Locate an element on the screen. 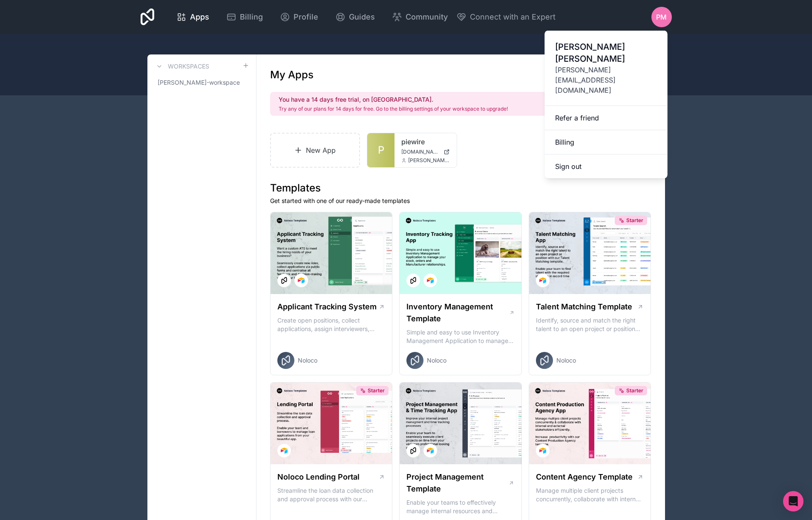 The width and height of the screenshot is (812, 520). p: Try any of our plans for 14 days for free. Go to the billing settings of your workspace to upgrade! is located at coordinates (394, 109).